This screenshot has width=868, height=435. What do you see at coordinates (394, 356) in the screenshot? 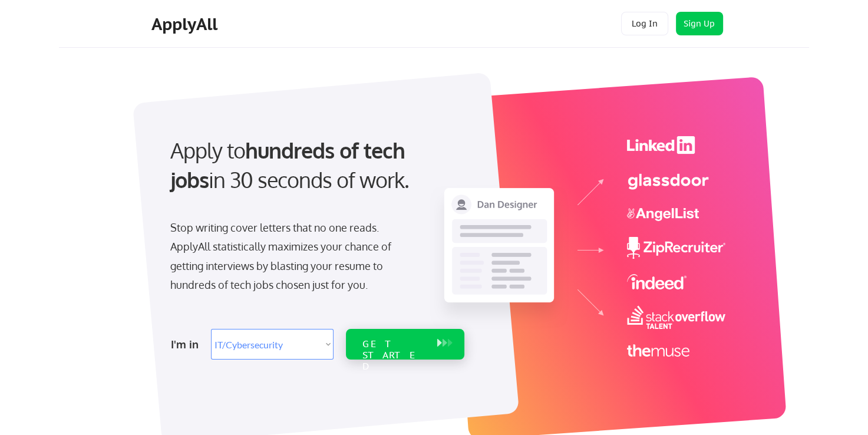
I see `div: GET STARTED` at bounding box center [394, 356].